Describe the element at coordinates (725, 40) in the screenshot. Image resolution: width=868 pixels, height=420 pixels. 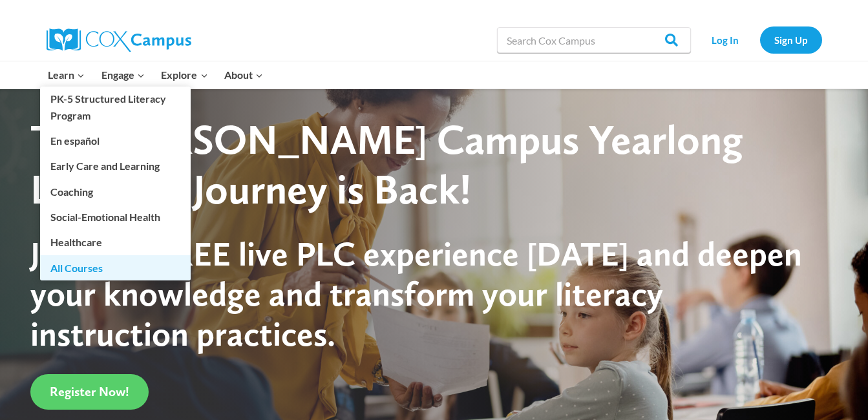
I see `a: Log In` at that location.